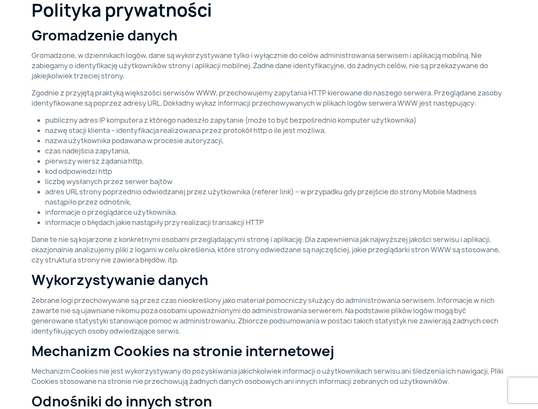  Describe the element at coordinates (276, 222) in the screenshot. I see `li: informacje o błędach jakie nastąpiły przy realizacji transakcji HTTP` at that location.